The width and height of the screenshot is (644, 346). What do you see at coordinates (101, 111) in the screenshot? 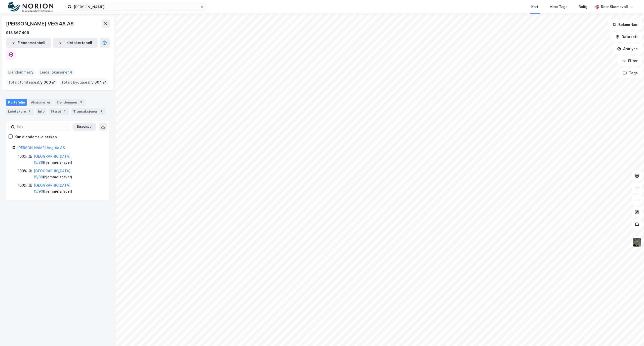
I see `div: 1` at bounding box center [101, 111].